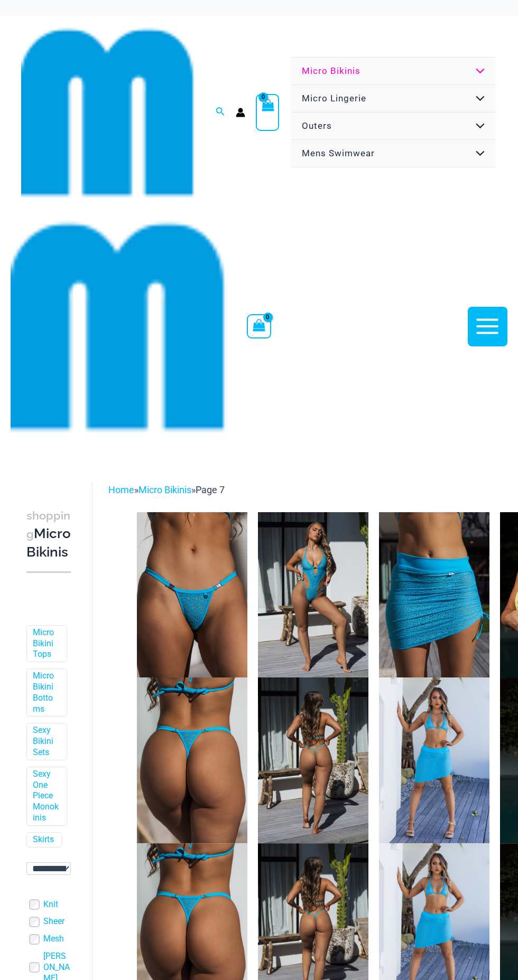  Describe the element at coordinates (44, 839) in the screenshot. I see `a: Skirts` at that location.